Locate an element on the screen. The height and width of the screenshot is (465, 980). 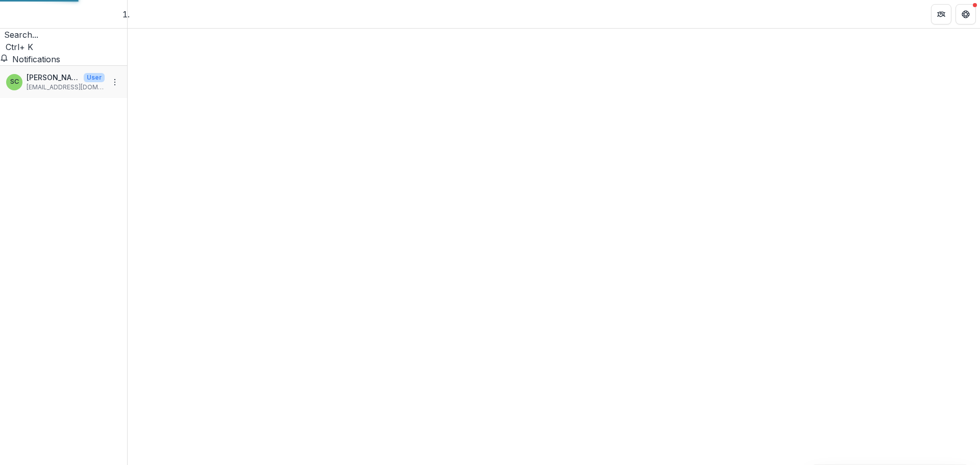
button: More is located at coordinates (115, 82).